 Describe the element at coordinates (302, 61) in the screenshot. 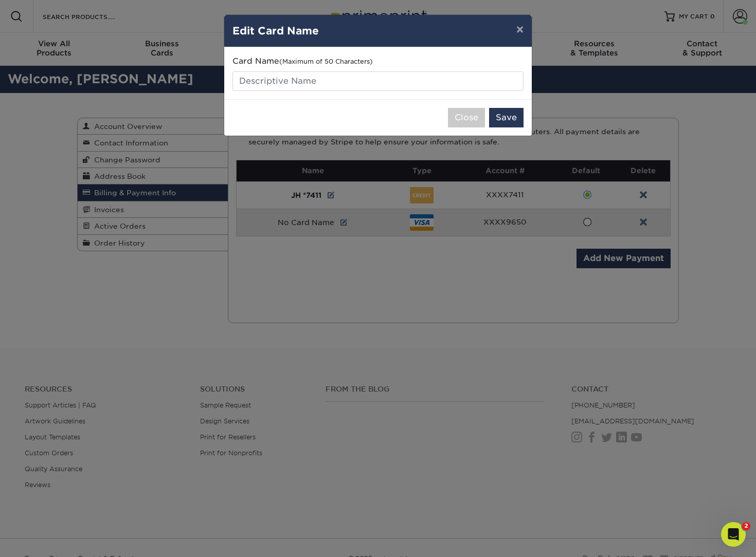

I see `label: Card Name` at that location.